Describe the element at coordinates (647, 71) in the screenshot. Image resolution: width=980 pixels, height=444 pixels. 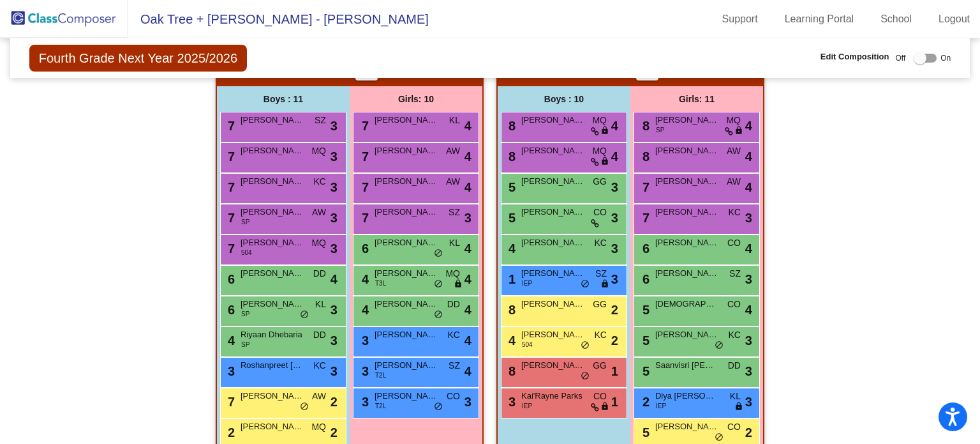
I see `button: Print Students Details` at that location.